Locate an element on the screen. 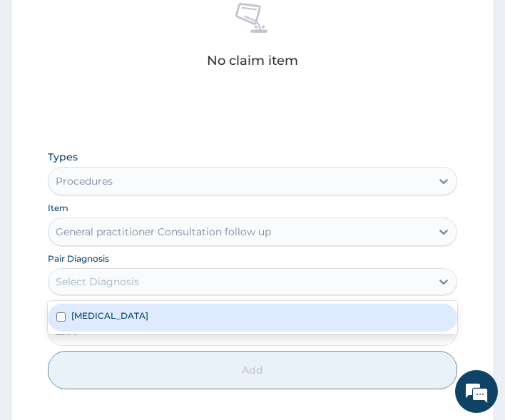 The height and width of the screenshot is (420, 505). div: Chat with us now is located at coordinates (157, 90).